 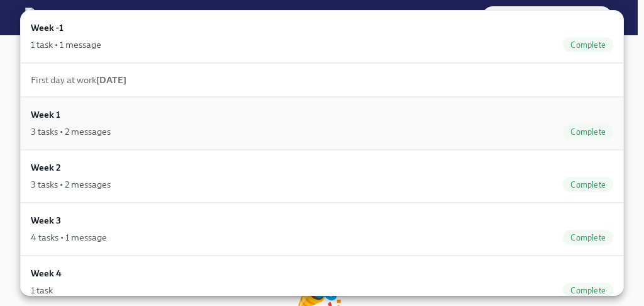 What do you see at coordinates (46, 114) in the screenshot?
I see `h6: Week 1` at bounding box center [46, 114].